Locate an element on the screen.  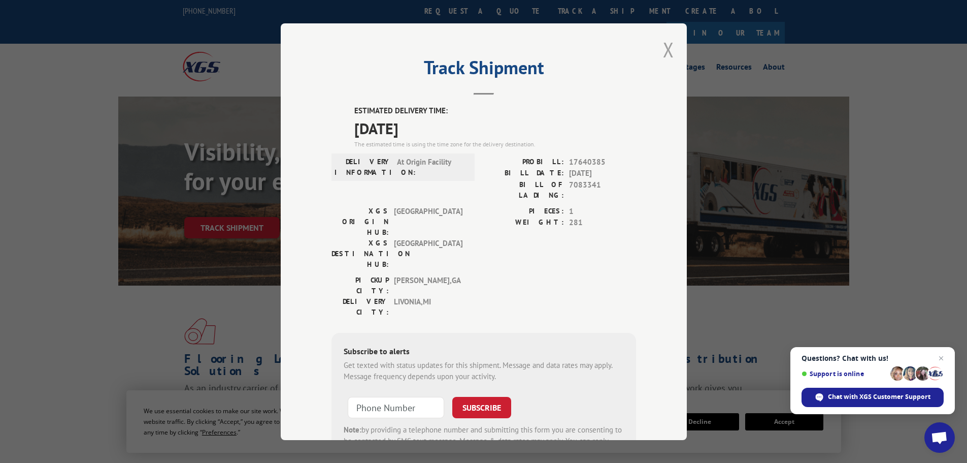
label: BILL OF LADING: is located at coordinates (524, 189).